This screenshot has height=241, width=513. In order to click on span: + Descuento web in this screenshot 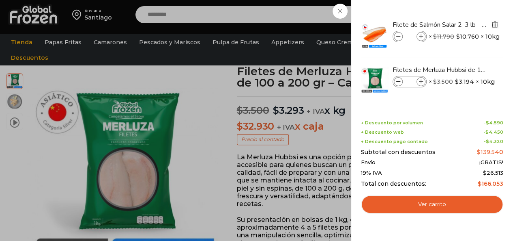, I will do `click(383, 132)`.